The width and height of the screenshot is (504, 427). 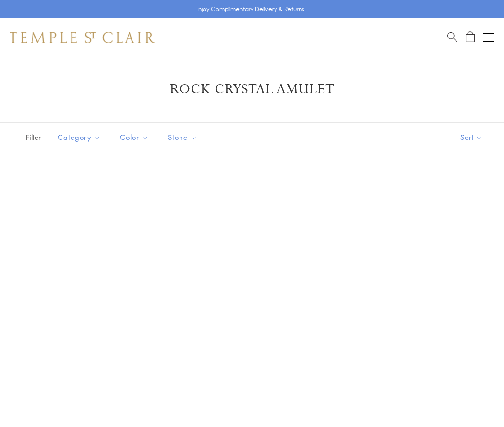 I want to click on span: Category, so click(x=80, y=137).